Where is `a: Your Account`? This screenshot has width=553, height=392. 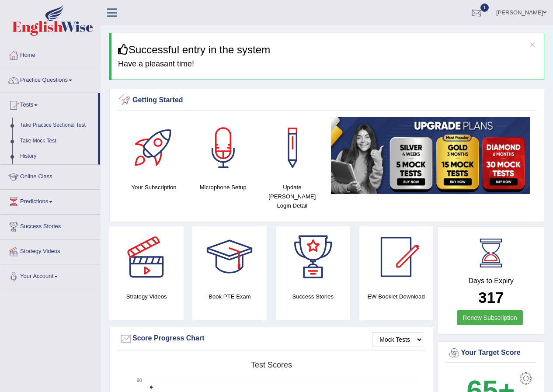 a: Your Account is located at coordinates (50, 276).